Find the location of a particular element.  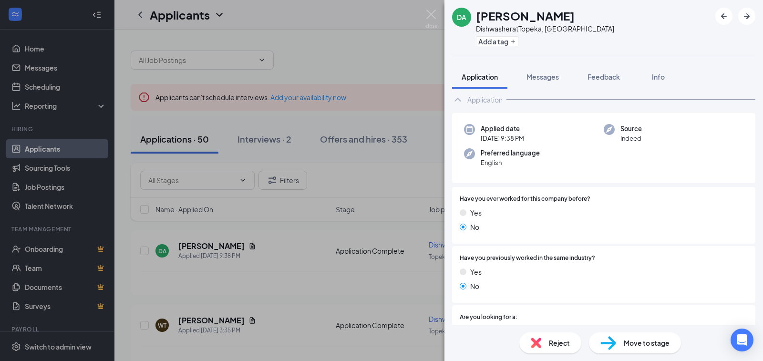

svg: ChevronUp is located at coordinates (458, 100).